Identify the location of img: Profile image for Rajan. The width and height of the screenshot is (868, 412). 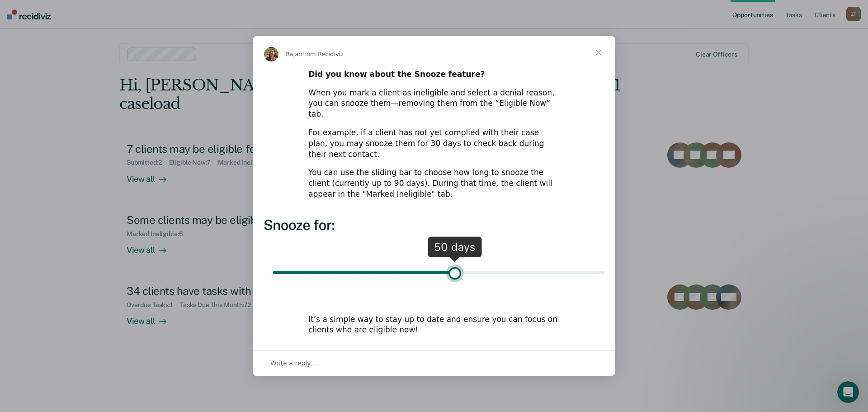
(271, 55).